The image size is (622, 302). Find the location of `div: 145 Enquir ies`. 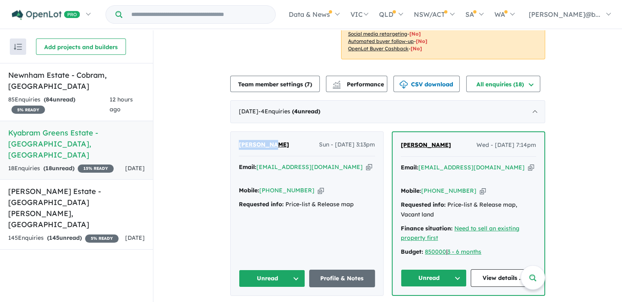

div: 145 Enquir ies is located at coordinates (63, 238).